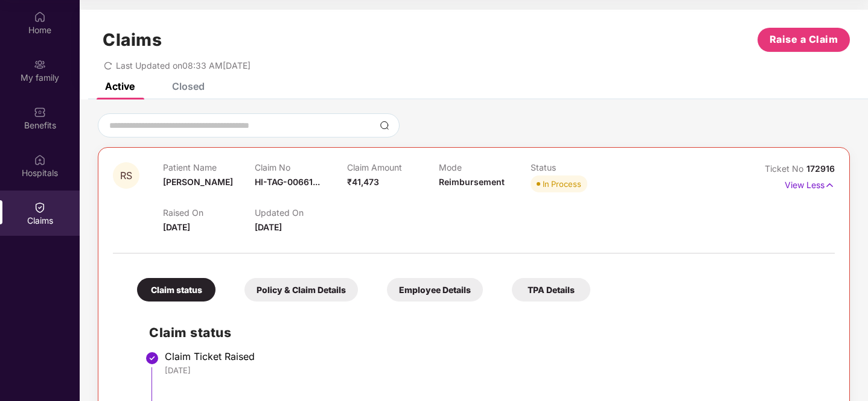 This screenshot has width=868, height=401. I want to click on div: Employee Details, so click(434, 290).